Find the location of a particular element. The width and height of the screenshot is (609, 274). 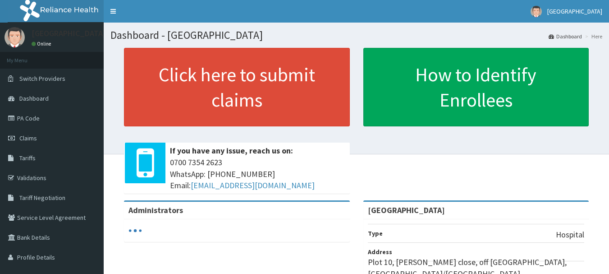

b: Type is located at coordinates (375, 233).